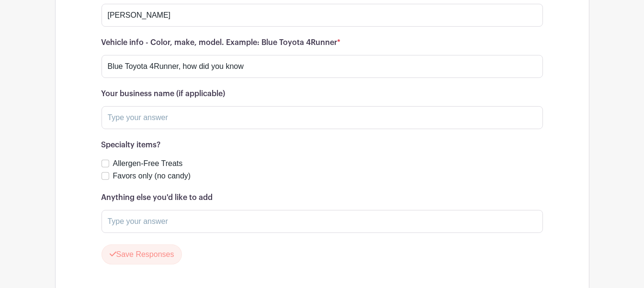  Describe the element at coordinates (322, 94) in the screenshot. I see `h6: Your business name (if applicable)` at that location.